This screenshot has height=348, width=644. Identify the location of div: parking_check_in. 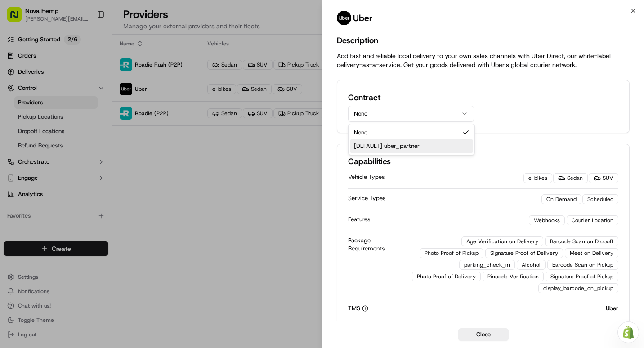
(487, 265).